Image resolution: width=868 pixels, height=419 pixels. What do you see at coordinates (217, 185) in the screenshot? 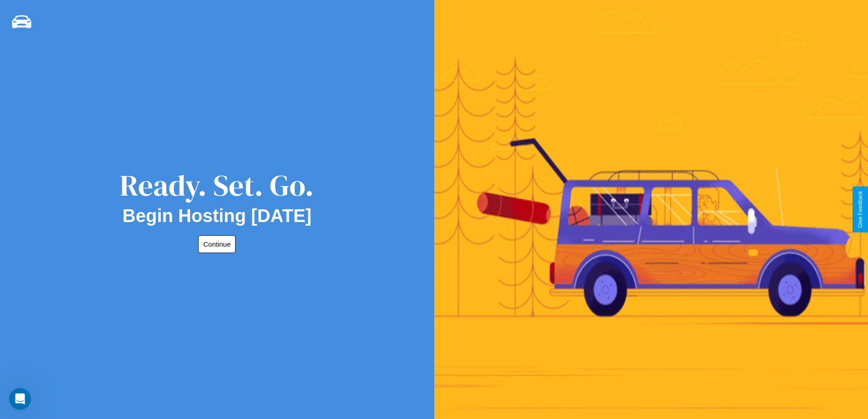
I see `div: Ready. Set. Go.` at bounding box center [217, 185].